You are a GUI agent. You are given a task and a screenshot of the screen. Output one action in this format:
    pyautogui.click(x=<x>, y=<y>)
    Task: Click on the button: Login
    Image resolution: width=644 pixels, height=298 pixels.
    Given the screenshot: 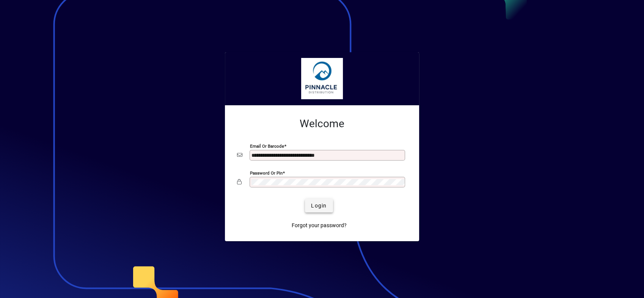 What is the action you would take?
    pyautogui.click(x=319, y=206)
    